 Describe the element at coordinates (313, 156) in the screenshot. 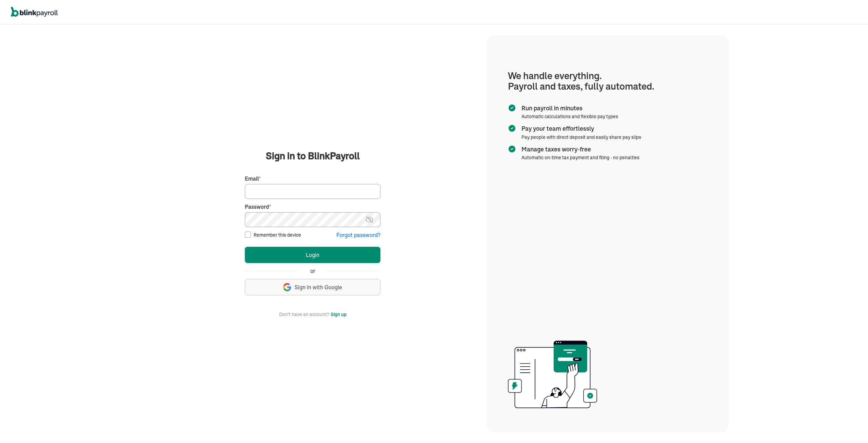

I see `span: Sign in to BlinkPayroll` at that location.